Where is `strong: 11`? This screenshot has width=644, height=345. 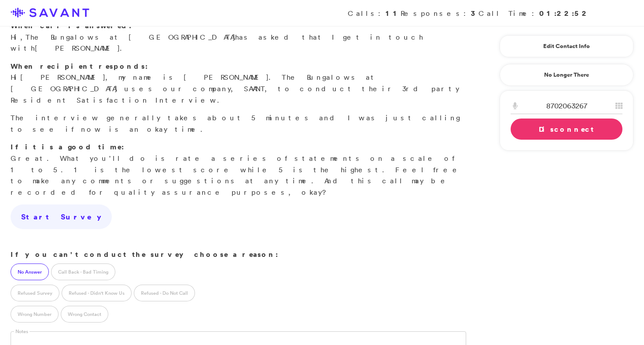 strong: 11 is located at coordinates (393, 13).